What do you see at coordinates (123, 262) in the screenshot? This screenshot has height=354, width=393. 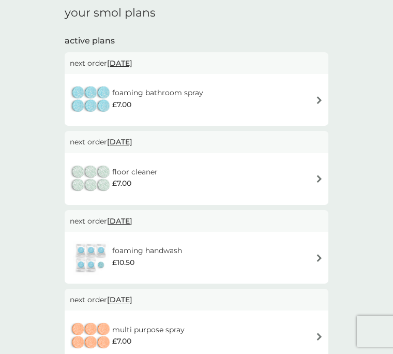 I see `span: £10.50` at bounding box center [123, 262].